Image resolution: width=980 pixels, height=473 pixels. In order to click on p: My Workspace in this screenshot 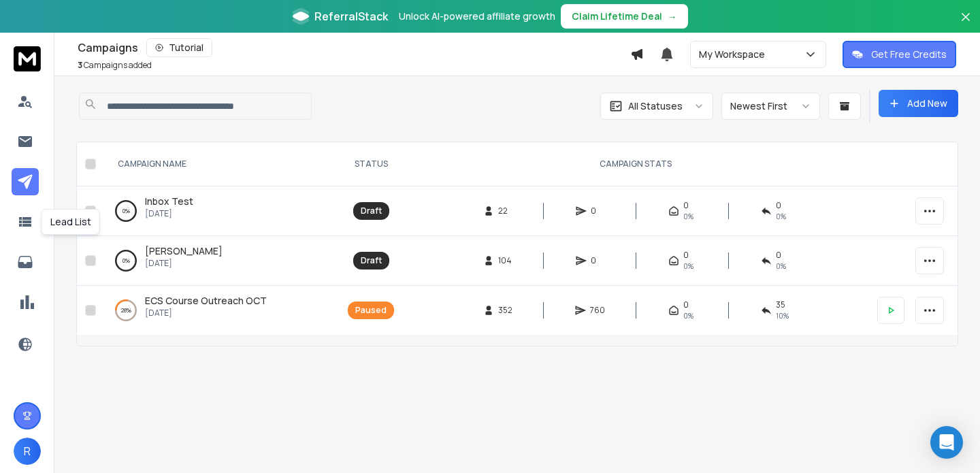, I will do `click(735, 54)`.